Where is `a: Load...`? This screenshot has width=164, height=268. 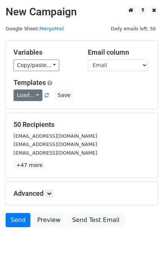
a: Load... is located at coordinates (28, 95).